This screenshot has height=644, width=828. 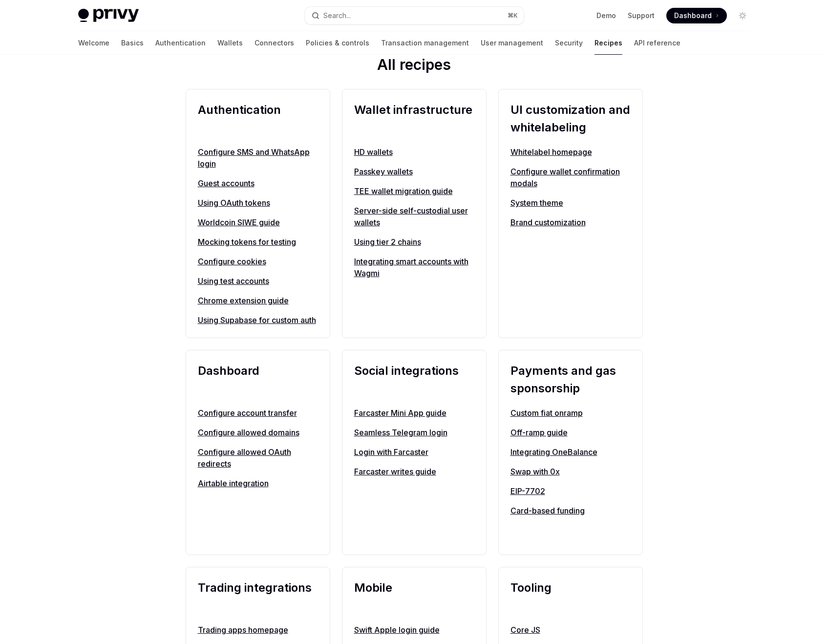 What do you see at coordinates (258, 379) in the screenshot?
I see `h2: Dashboard` at bounding box center [258, 379].